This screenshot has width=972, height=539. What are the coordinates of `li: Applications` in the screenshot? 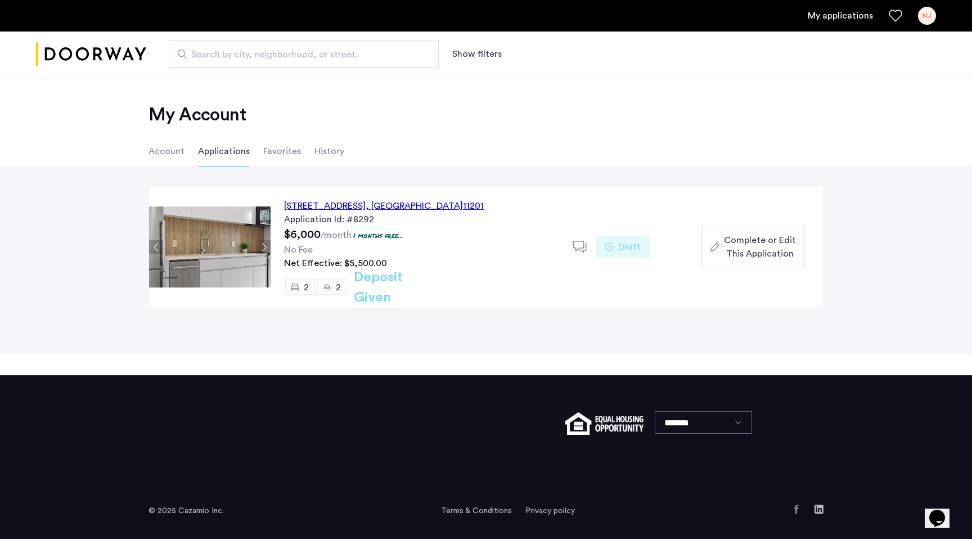 It's located at (224, 151).